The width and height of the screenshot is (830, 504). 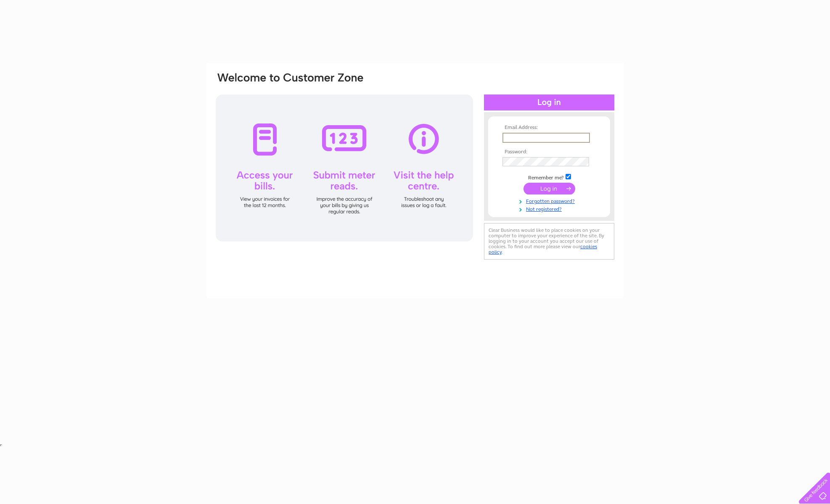 What do you see at coordinates (550, 201) in the screenshot?
I see `a: Forgotten password?` at bounding box center [550, 201].